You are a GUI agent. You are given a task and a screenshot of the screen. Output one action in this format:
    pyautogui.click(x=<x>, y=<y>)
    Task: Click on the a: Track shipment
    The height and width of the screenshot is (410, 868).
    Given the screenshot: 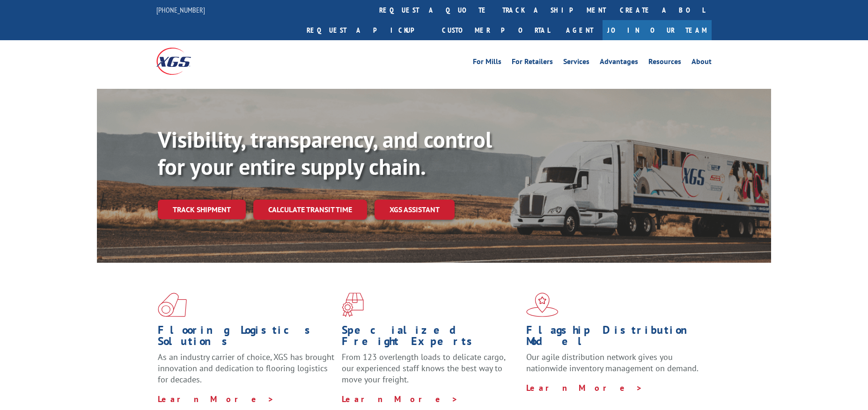 What is the action you would take?
    pyautogui.click(x=202, y=210)
    